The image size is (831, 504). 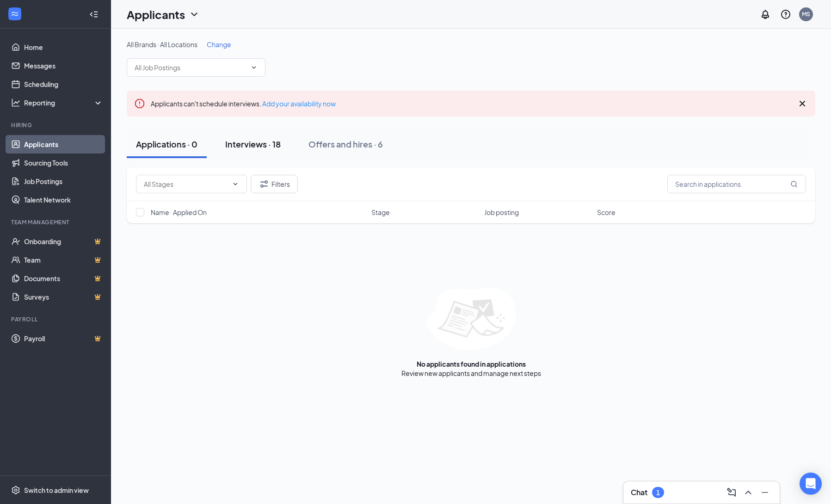 What do you see at coordinates (470, 318) in the screenshot?
I see `img: empty-state` at bounding box center [470, 318].